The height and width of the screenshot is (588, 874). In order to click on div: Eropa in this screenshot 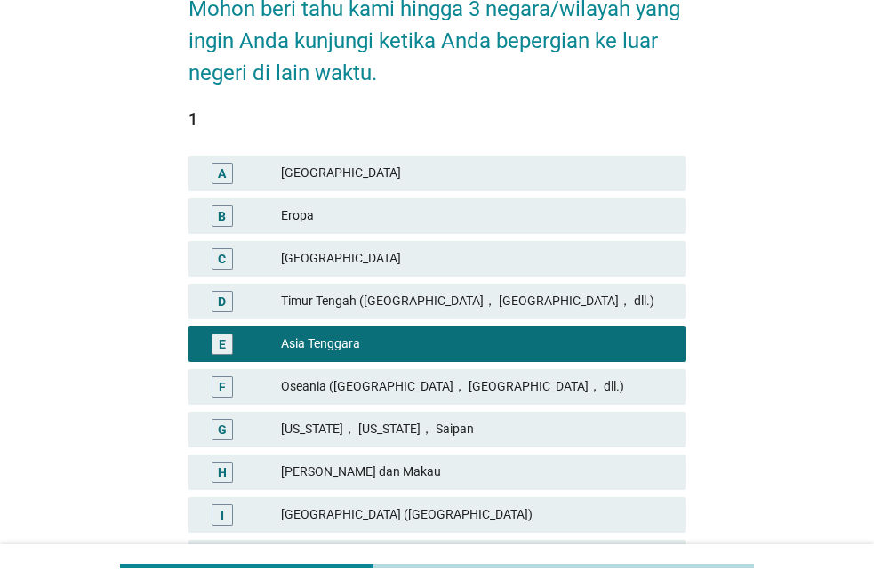, I will do `click(476, 216)`.